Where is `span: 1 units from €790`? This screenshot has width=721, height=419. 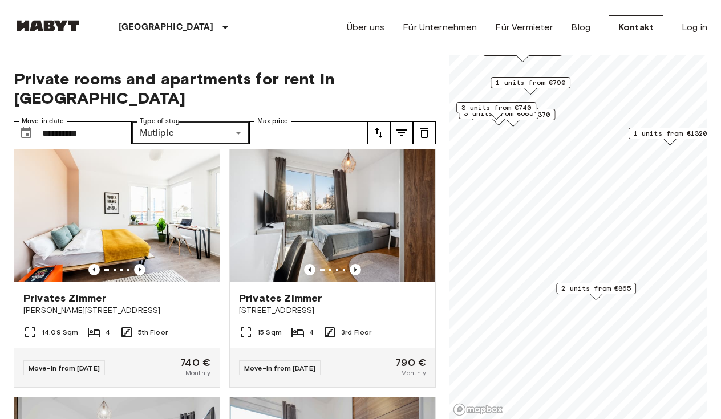
span: 1 units from €790 is located at coordinates (530, 83).